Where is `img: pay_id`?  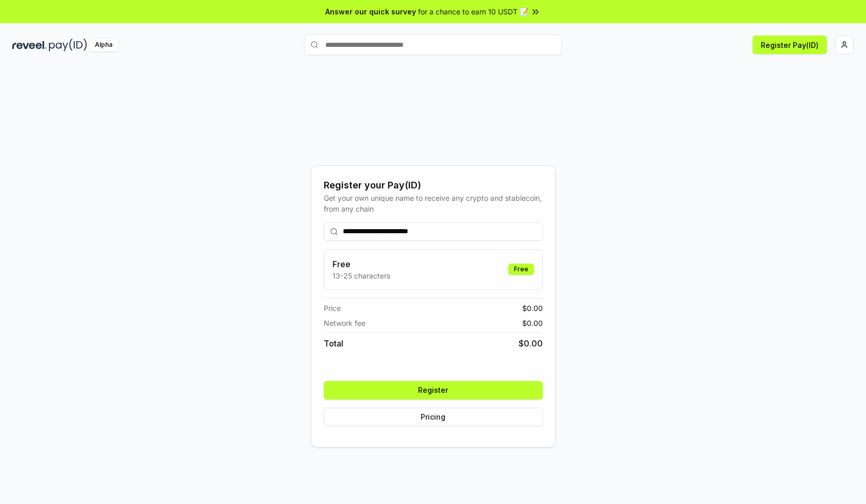 img: pay_id is located at coordinates (68, 45).